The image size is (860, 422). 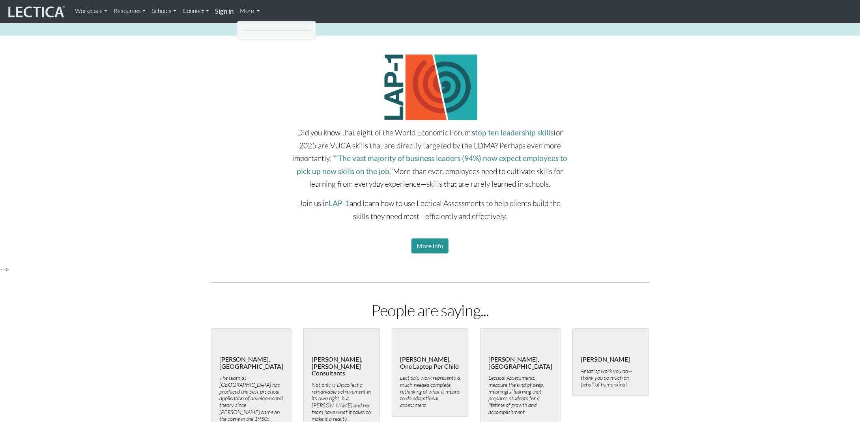 I want to click on a: Sign in, so click(x=224, y=11).